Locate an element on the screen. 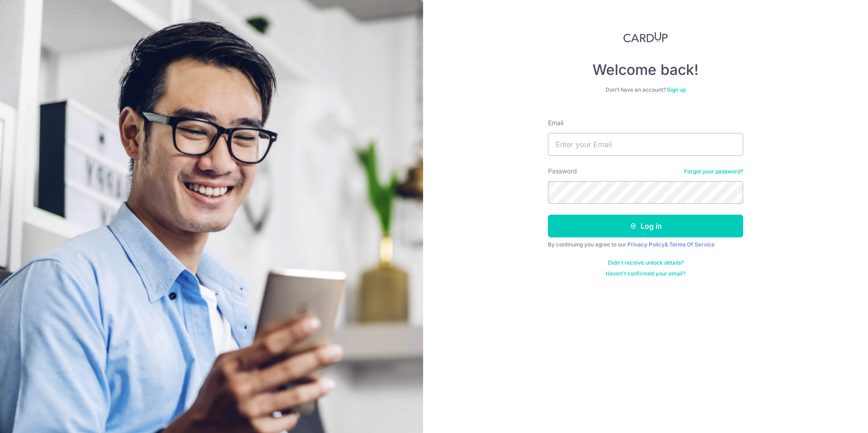 This screenshot has width=868, height=433. a: Forgot your password? is located at coordinates (714, 172).